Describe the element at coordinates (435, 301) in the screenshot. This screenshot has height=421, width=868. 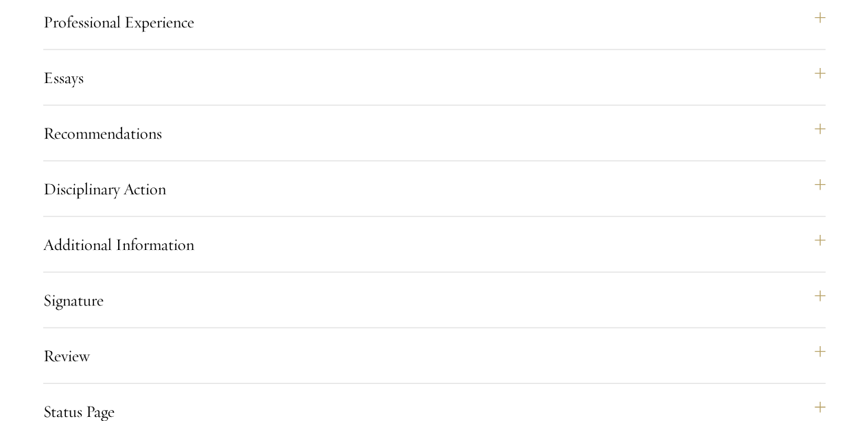
I see `button: Signature` at that location.